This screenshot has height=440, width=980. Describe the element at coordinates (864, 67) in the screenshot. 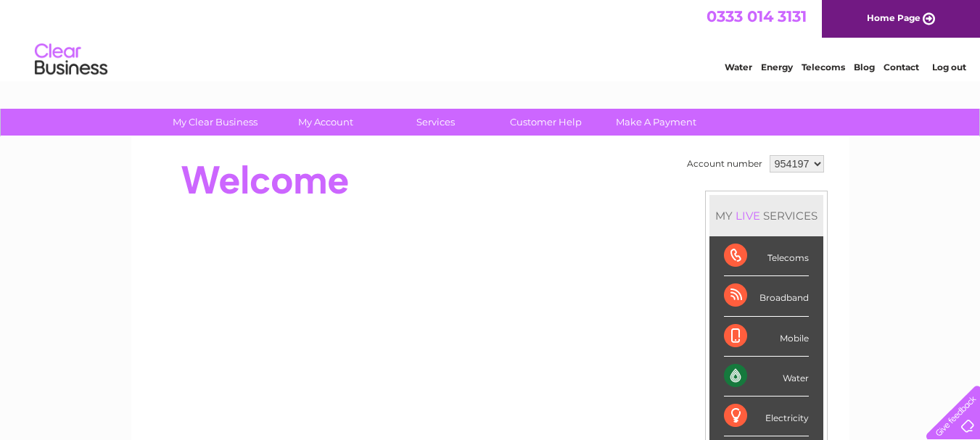

I see `a: Blog` at that location.